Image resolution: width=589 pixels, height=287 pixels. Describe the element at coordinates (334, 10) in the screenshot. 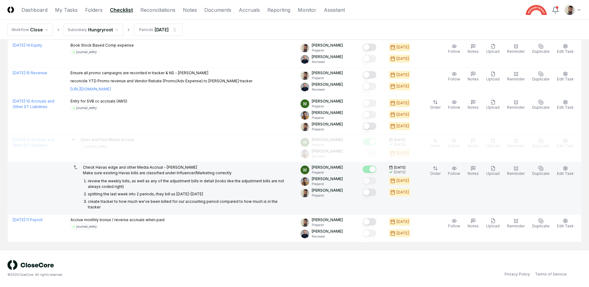

I see `a: Assistant` at that location.